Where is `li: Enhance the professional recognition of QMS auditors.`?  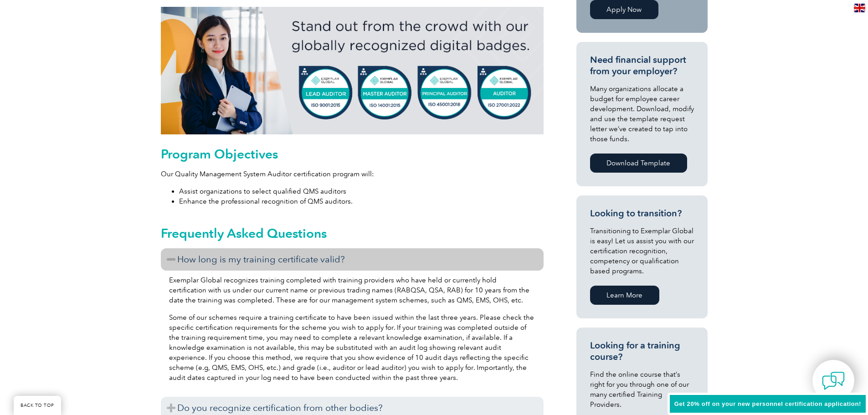 li: Enhance the professional recognition of QMS auditors. is located at coordinates (361, 201).